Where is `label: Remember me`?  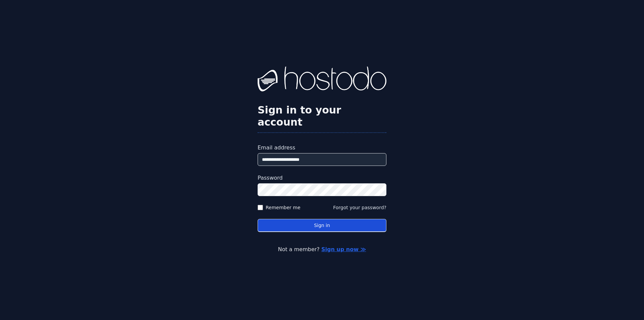
label: Remember me is located at coordinates (283, 208).